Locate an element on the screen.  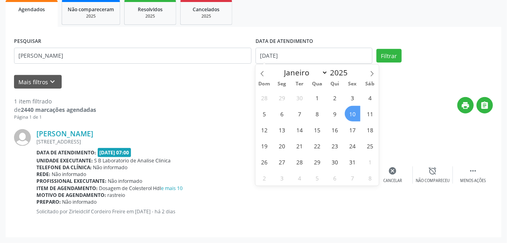
a: e mais 10 is located at coordinates (172, 188).